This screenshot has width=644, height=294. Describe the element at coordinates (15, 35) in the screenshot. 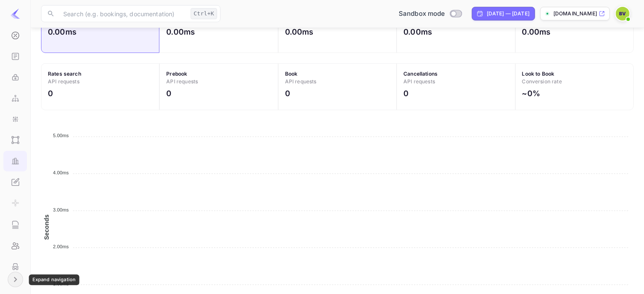

I see `a: Commission` at that location.